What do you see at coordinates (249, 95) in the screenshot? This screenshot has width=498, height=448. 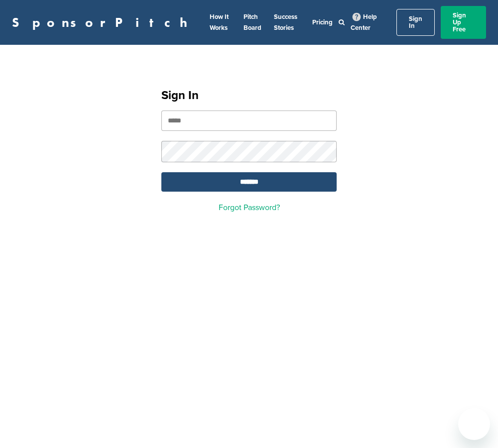 I see `h1: Sign In` at bounding box center [249, 95].